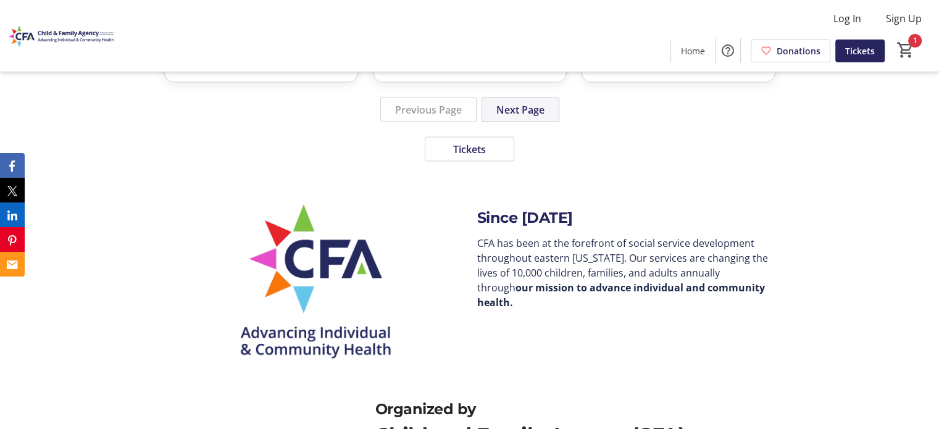 The width and height of the screenshot is (939, 429). I want to click on a: Home, so click(693, 51).